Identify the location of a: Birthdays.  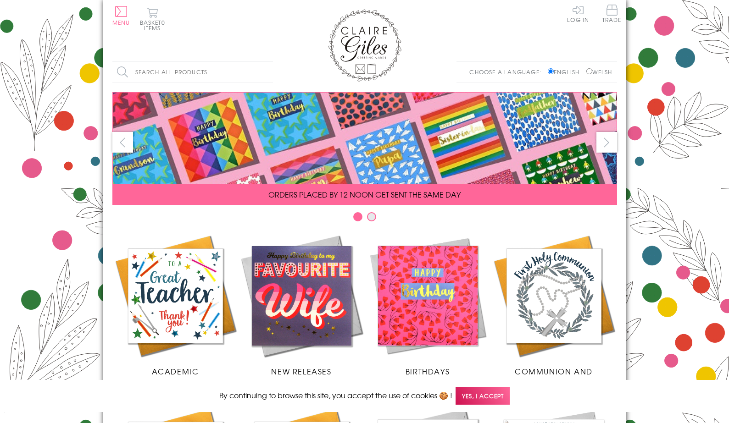
(428, 305).